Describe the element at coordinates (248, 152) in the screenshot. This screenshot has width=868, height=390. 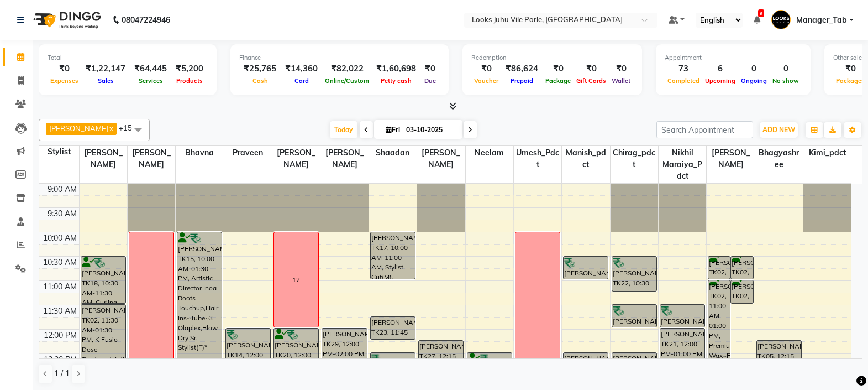
I see `span: Praveen` at that location.